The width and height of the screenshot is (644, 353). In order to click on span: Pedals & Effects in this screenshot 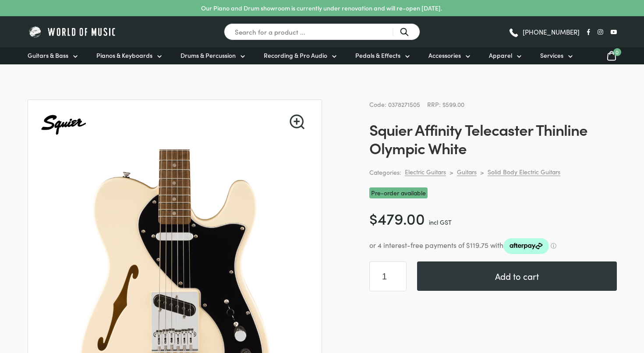, I will do `click(378, 55)`.